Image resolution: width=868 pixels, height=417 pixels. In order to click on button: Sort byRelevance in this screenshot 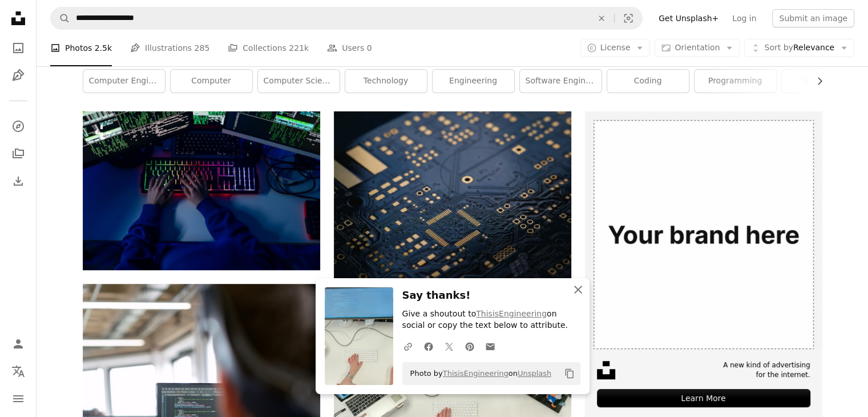, I will do `click(800, 48)`.